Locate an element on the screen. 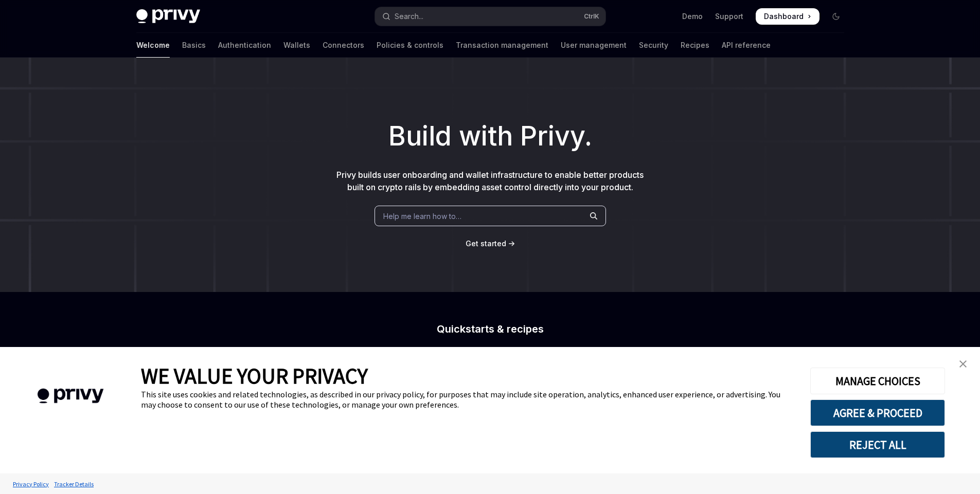  h2: Quickstarts & recipes is located at coordinates (490, 329).